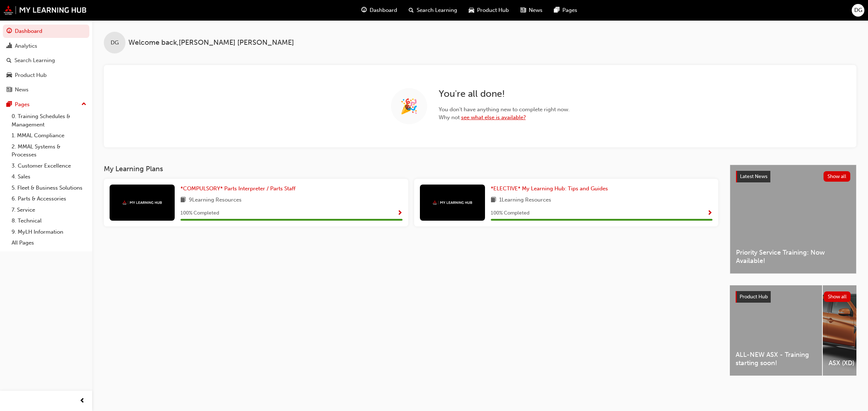  I want to click on button: Pages, so click(46, 104).